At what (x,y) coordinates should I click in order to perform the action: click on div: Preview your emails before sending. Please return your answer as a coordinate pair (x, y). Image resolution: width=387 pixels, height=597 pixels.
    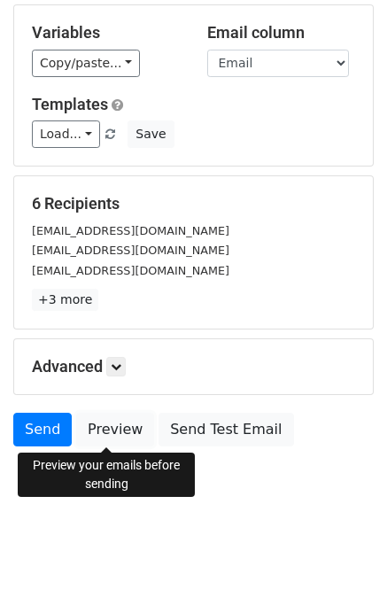
    Looking at the image, I should click on (106, 475).